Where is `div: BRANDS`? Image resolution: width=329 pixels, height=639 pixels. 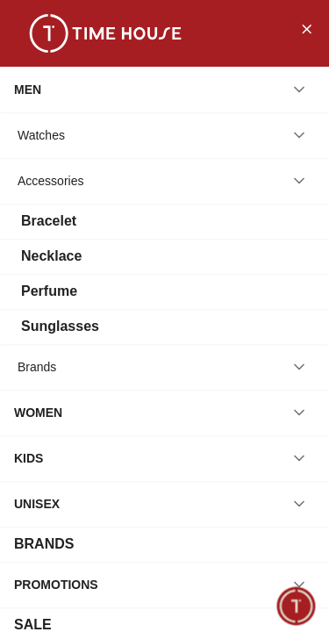 div: BRANDS is located at coordinates (44, 544).